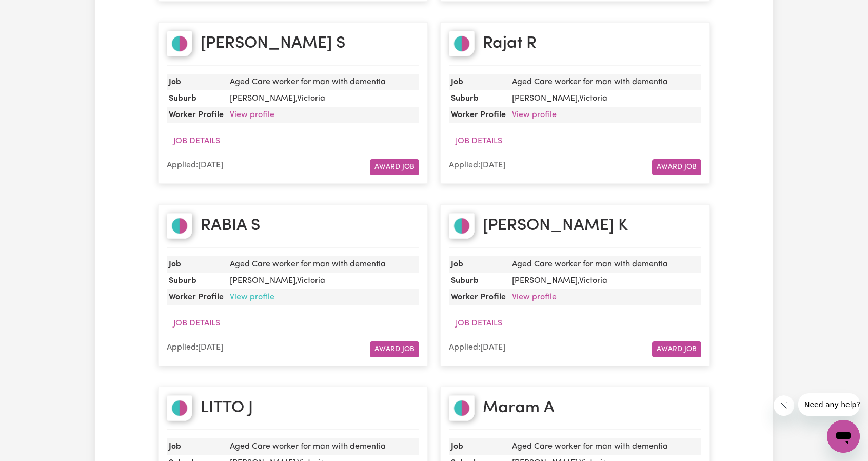 The height and width of the screenshot is (461, 868). What do you see at coordinates (227, 408) in the screenshot?
I see `h2: LITTO J` at bounding box center [227, 408].